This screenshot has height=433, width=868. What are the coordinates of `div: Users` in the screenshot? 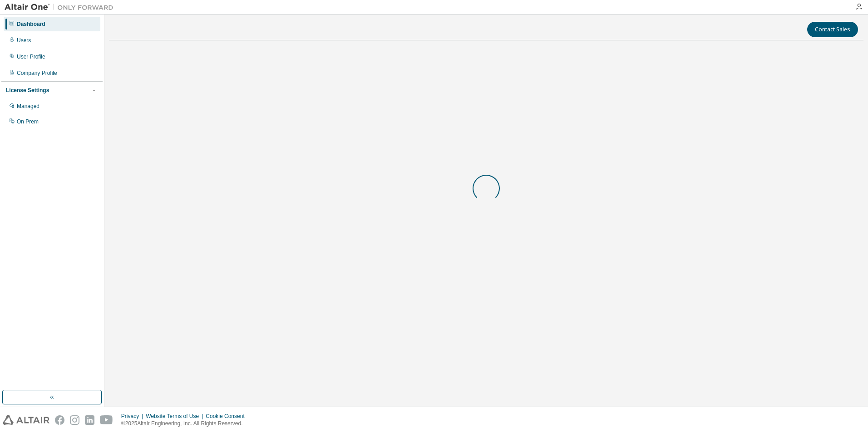 It's located at (23, 41).